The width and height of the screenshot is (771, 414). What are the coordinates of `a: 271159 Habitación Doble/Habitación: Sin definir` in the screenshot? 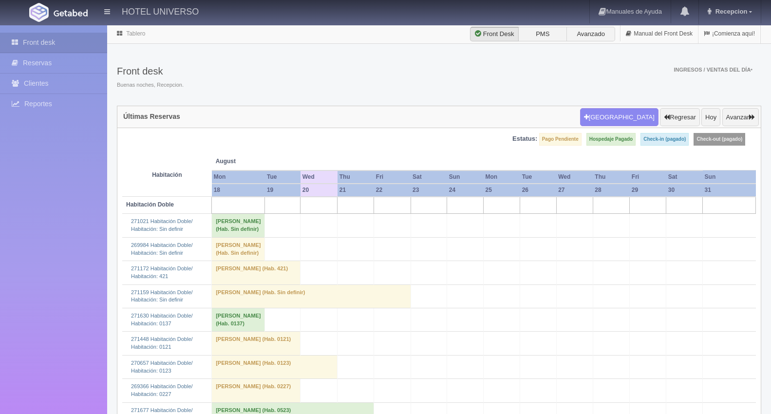 It's located at (162, 296).